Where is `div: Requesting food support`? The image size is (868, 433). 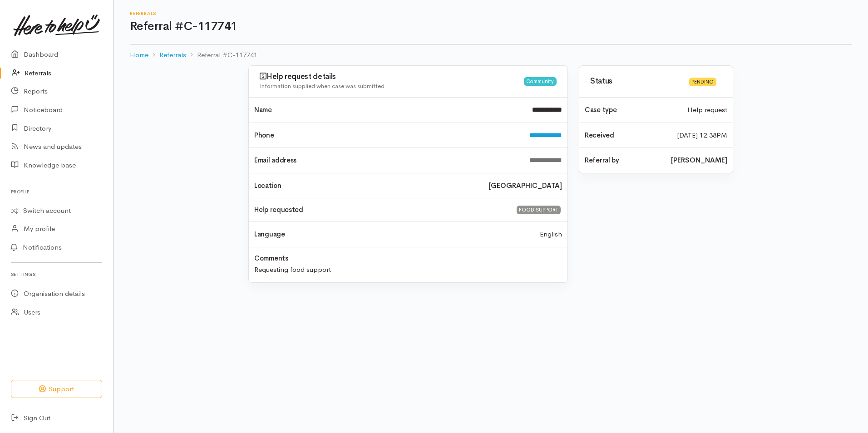 div: Requesting food support is located at coordinates (408, 268).